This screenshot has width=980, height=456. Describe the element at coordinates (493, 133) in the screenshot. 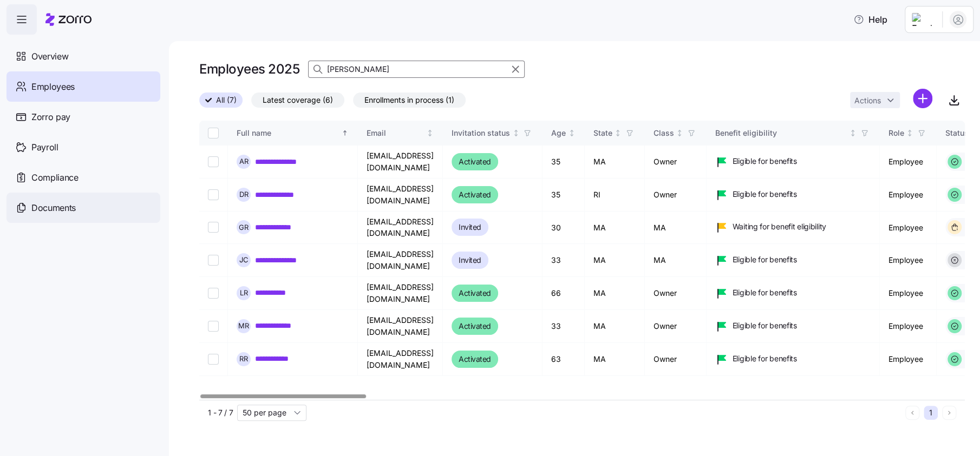

I see `th: Invitation statusNot sorted` at that location.